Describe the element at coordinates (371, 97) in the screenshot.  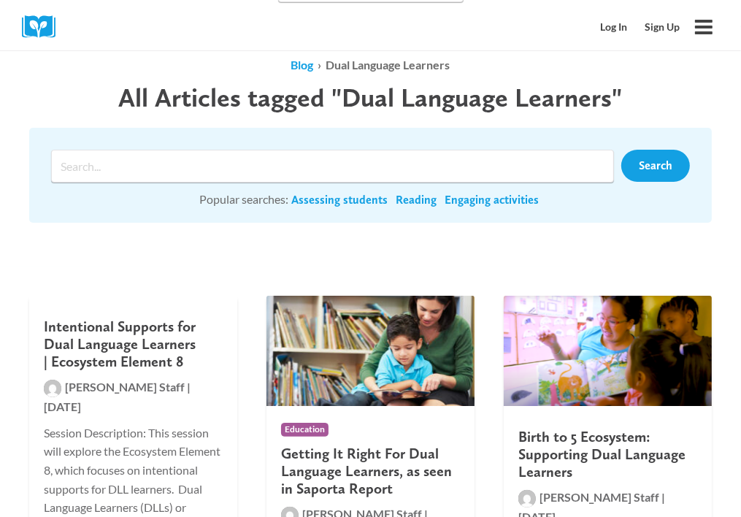
I see `span: All Articles tagged "Dual Language Learners"` at that location.